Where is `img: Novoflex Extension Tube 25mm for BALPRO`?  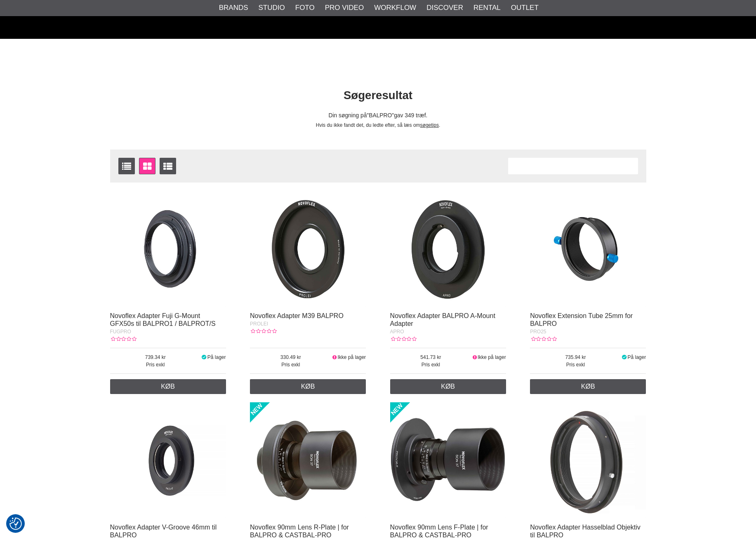
img: Novoflex Extension Tube 25mm for BALPRO is located at coordinates (588, 248).